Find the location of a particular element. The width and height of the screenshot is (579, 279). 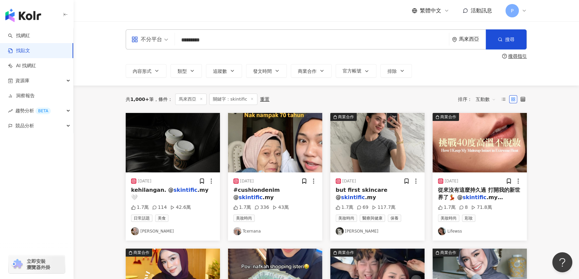

div: 8 is located at coordinates (464, 208).